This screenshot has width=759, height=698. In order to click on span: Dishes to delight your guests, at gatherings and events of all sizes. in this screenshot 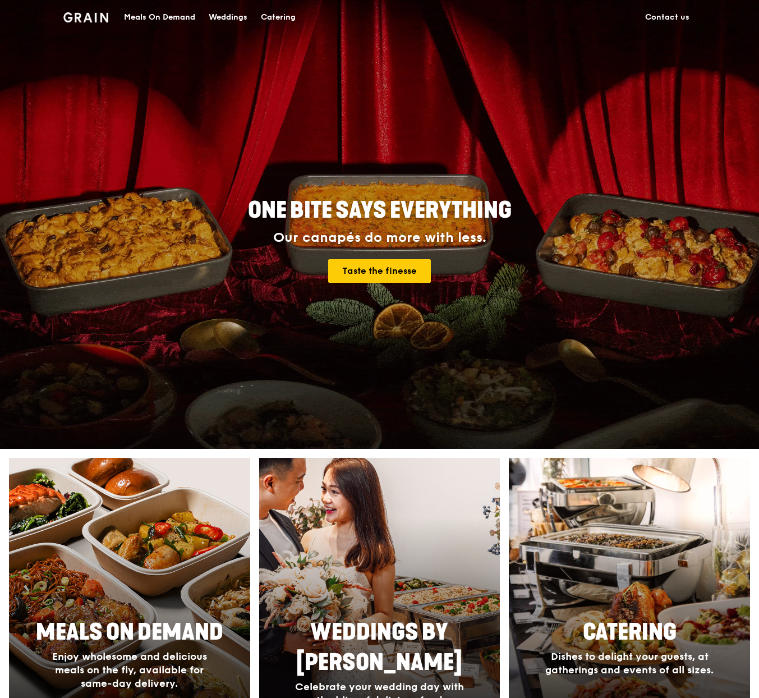, I will do `click(629, 663)`.